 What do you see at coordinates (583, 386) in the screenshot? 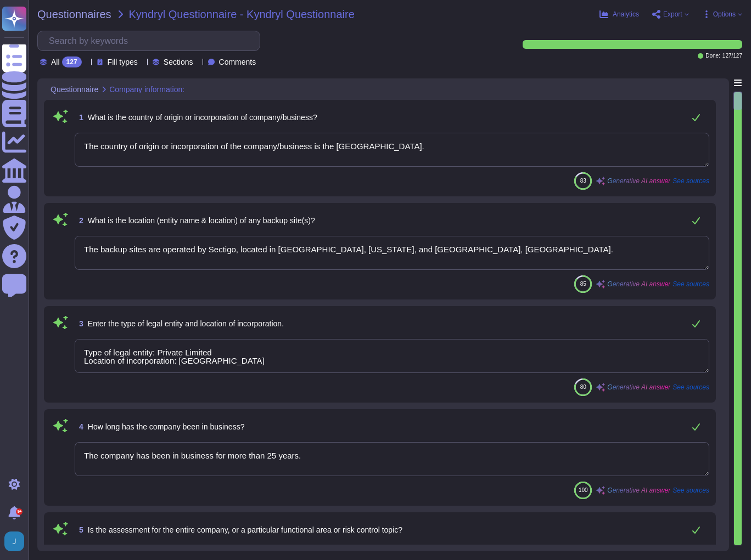
I see `span: 80` at bounding box center [583, 386].